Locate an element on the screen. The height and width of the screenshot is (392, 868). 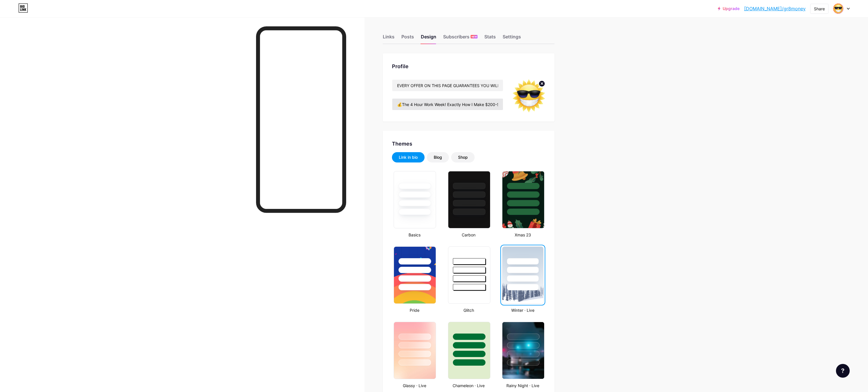
div: Glassy · Live is located at coordinates (414, 385).